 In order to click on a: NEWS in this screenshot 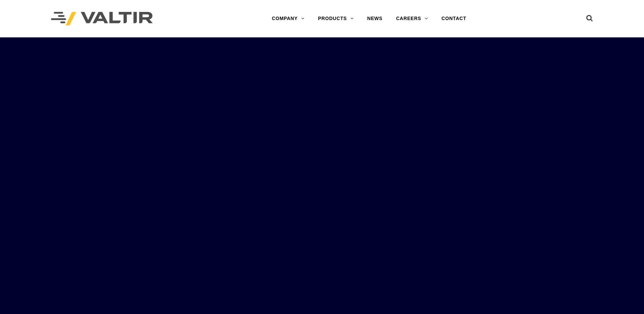, I will do `click(375, 19)`.